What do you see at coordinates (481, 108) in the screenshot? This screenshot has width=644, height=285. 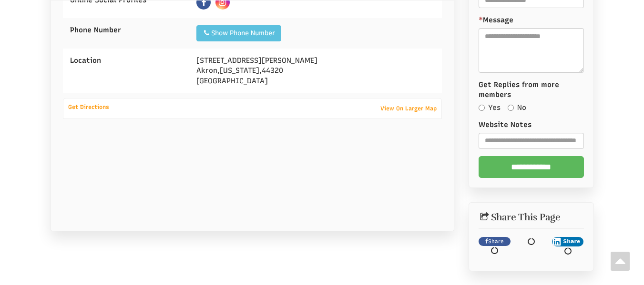 I see `input: Yes` at bounding box center [481, 108].